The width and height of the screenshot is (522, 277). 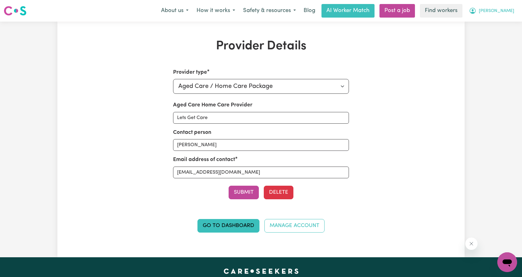 I want to click on label: Provider type, so click(x=190, y=72).